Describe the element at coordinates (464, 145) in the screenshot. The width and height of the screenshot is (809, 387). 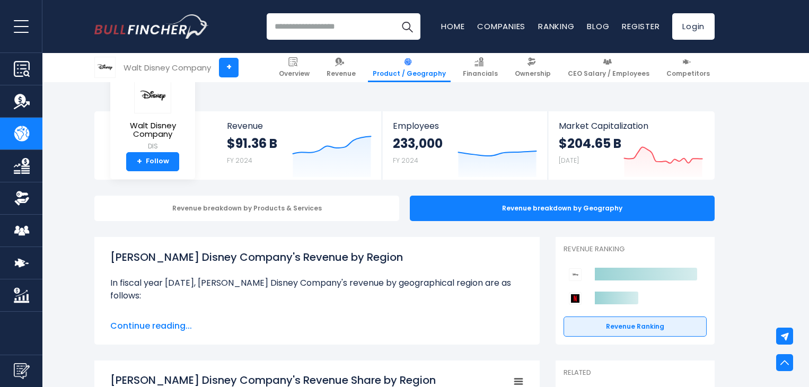
I see `a: Employees 233,000 FY 2024` at that location.